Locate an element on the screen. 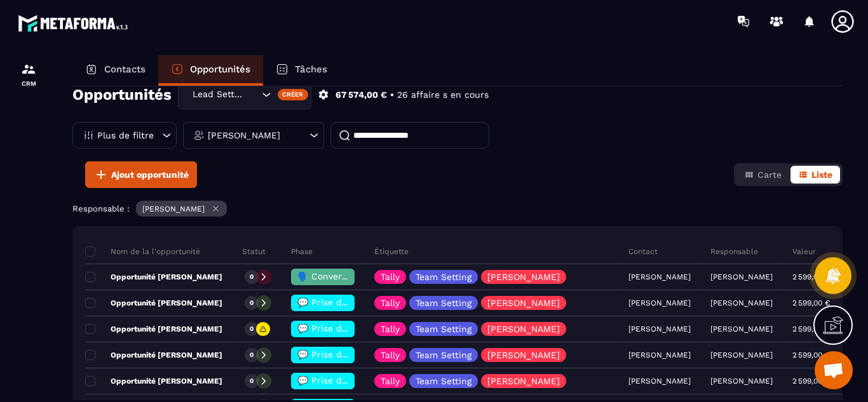 This screenshot has height=402, width=868. span: Lead Setting is located at coordinates (218, 94).